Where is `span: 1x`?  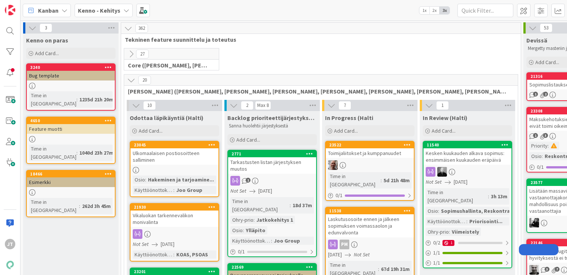
span: 1x is located at coordinates (425, 10).